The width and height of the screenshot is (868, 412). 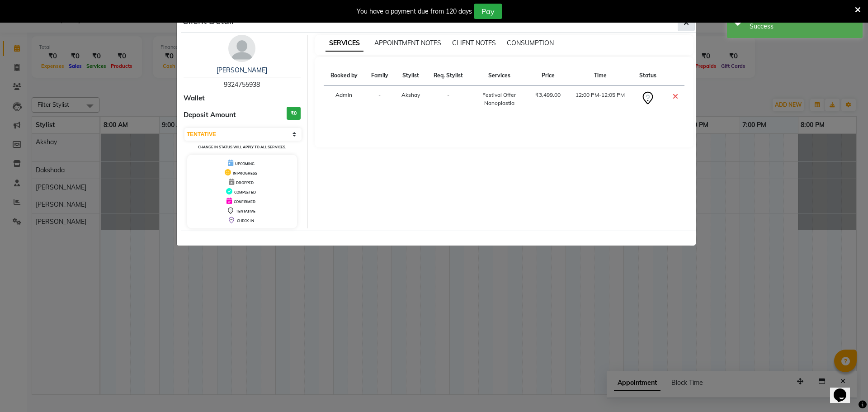 What do you see at coordinates (414, 11) in the screenshot?
I see `div: You have a payment due from 120 days` at bounding box center [414, 11].